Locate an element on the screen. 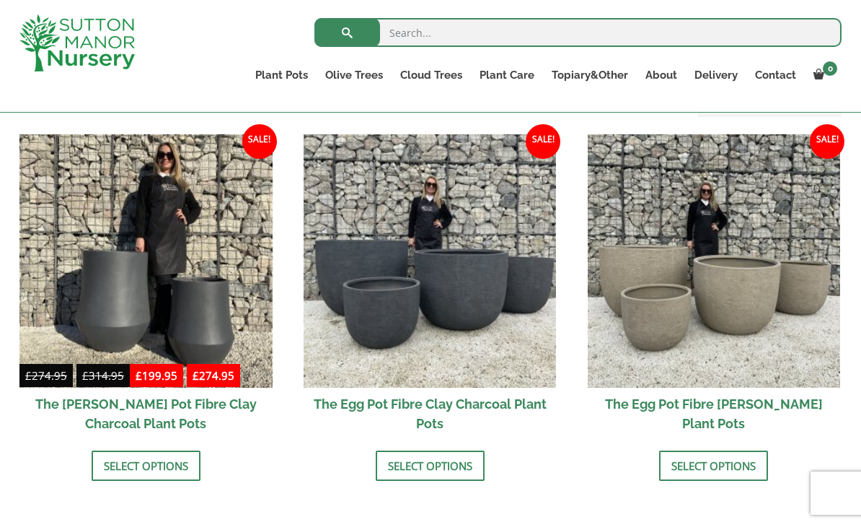  img: The Egg Pot Fibre Clay Champagne Plant Pots is located at coordinates (714, 260).